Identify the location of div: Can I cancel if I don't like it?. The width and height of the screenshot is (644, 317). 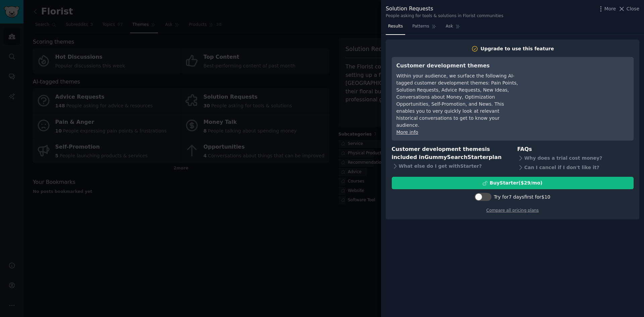
(575, 167).